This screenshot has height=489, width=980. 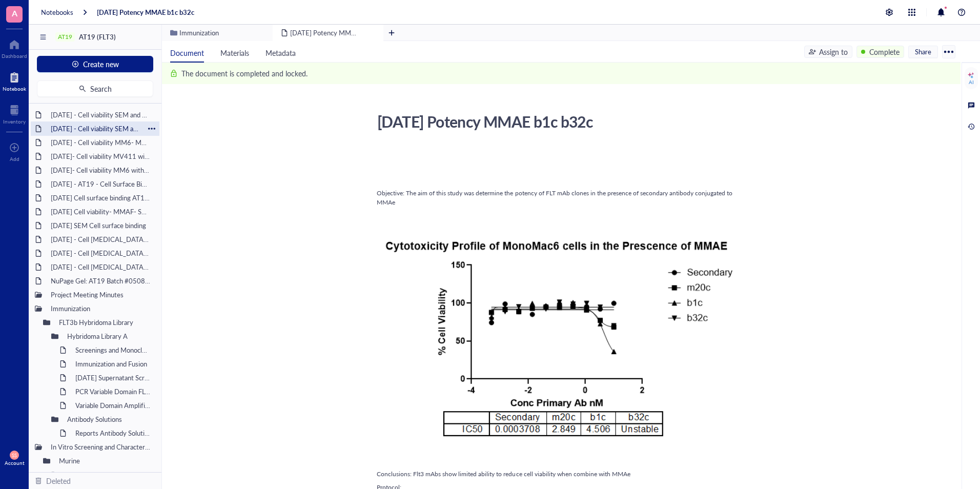 I want to click on div: PCR Variable Domain FLT3 Hybridoma Library A, so click(x=113, y=392).